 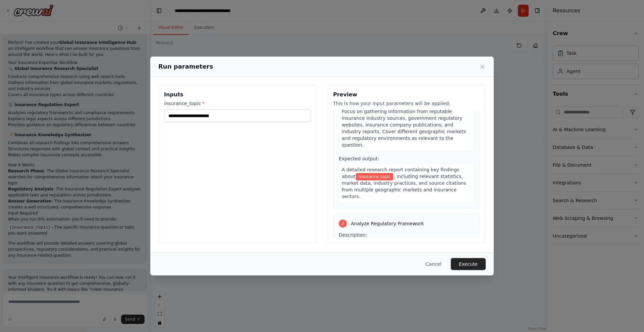 I want to click on h3: Inputs, so click(x=237, y=95).